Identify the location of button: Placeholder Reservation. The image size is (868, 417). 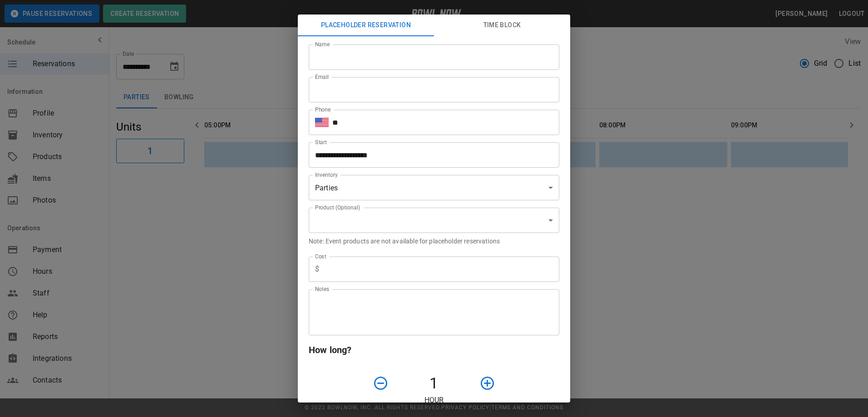
(366, 25).